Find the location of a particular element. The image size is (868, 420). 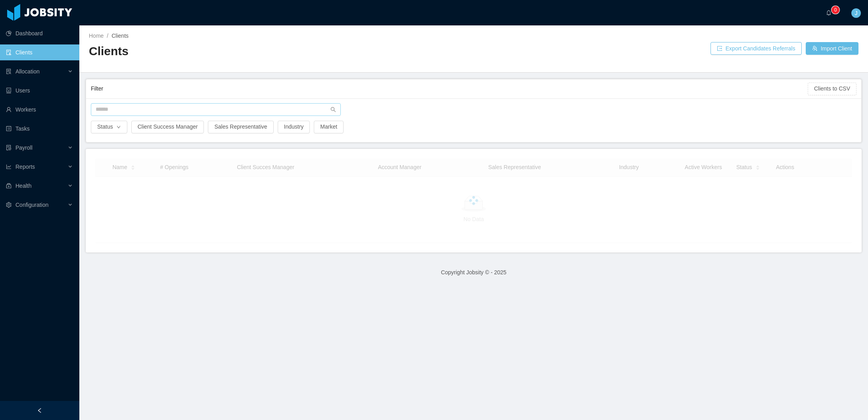

a: Home is located at coordinates (96, 36).